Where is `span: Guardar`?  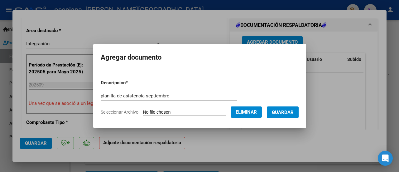
span: Guardar is located at coordinates (283, 112).